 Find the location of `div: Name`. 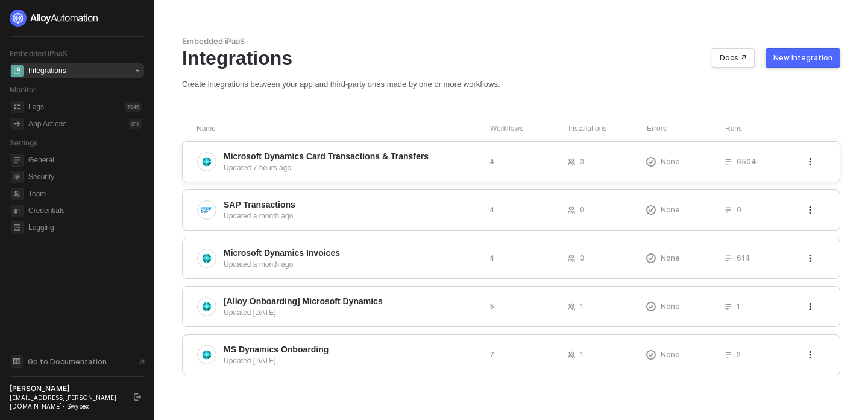

div: Name is located at coordinates (343, 129).